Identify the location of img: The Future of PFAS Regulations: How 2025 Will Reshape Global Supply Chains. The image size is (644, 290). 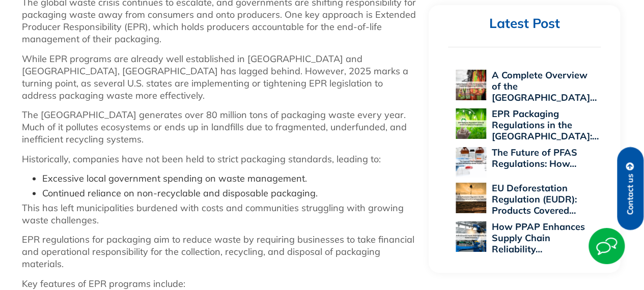
(471, 162).